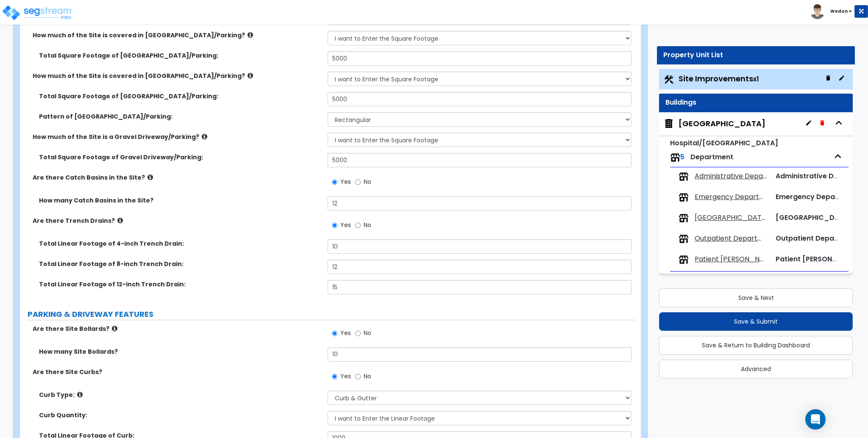  Describe the element at coordinates (756, 369) in the screenshot. I see `button: Advanced` at that location.